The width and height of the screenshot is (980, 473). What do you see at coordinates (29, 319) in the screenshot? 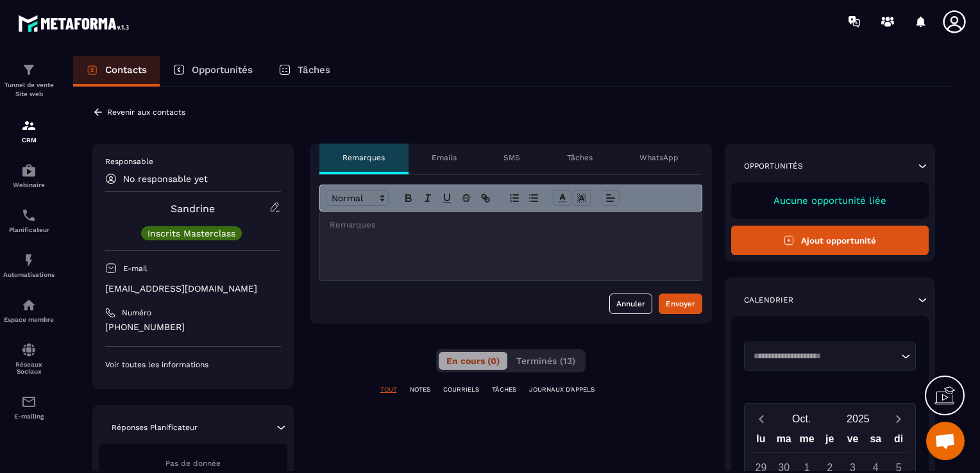
I see `p: Espace membre` at bounding box center [29, 319].